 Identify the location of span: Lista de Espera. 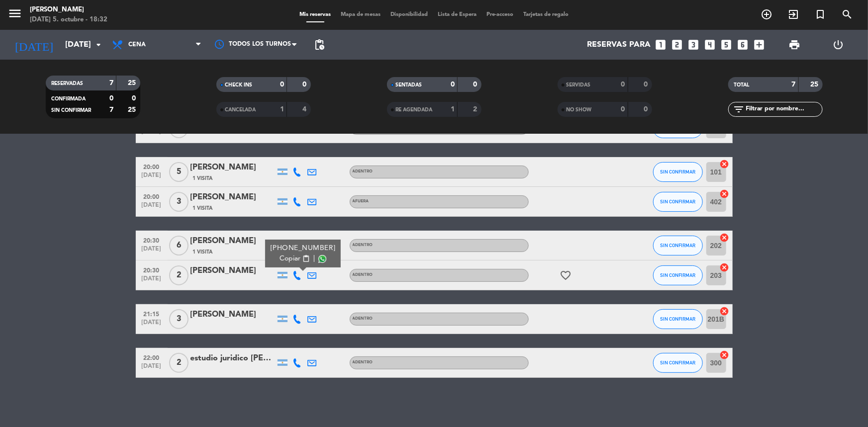
(457, 15).